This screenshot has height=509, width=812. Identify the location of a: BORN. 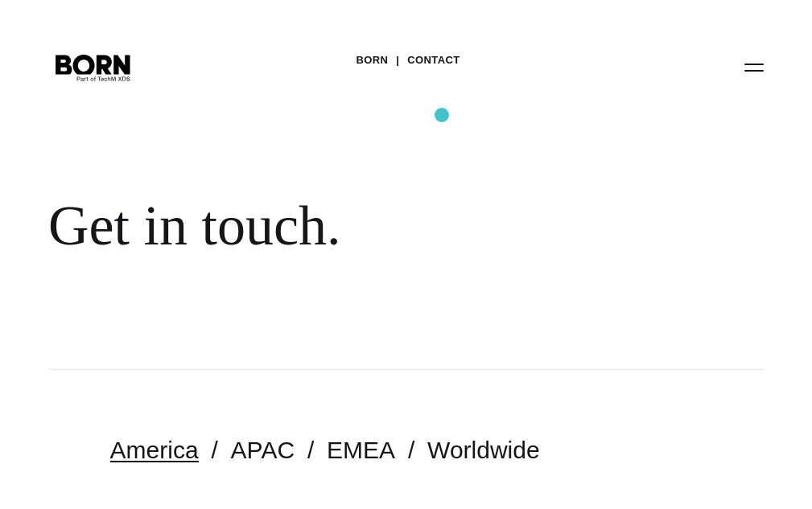
(372, 60).